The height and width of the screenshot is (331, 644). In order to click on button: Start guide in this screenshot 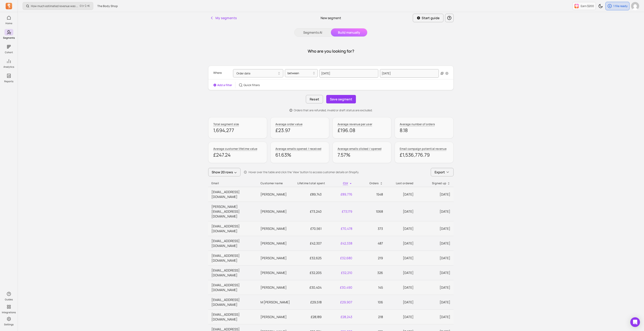, I will do `click(428, 18)`.